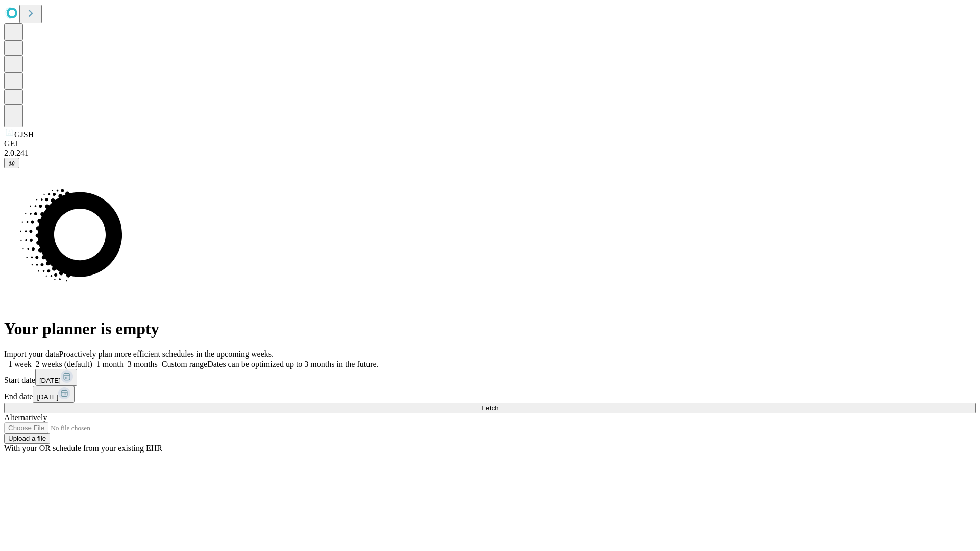 This screenshot has height=551, width=980. What do you see at coordinates (110, 363) in the screenshot?
I see `span: 1 month` at bounding box center [110, 363].